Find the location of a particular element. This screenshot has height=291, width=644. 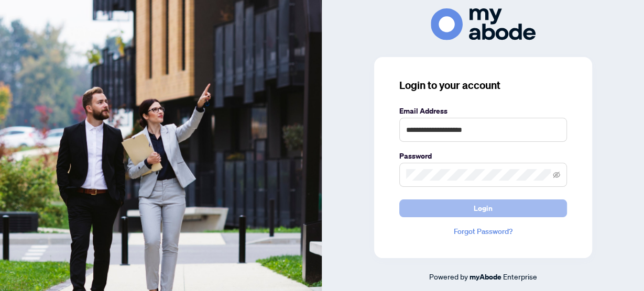

label: Email Address is located at coordinates (483, 111).